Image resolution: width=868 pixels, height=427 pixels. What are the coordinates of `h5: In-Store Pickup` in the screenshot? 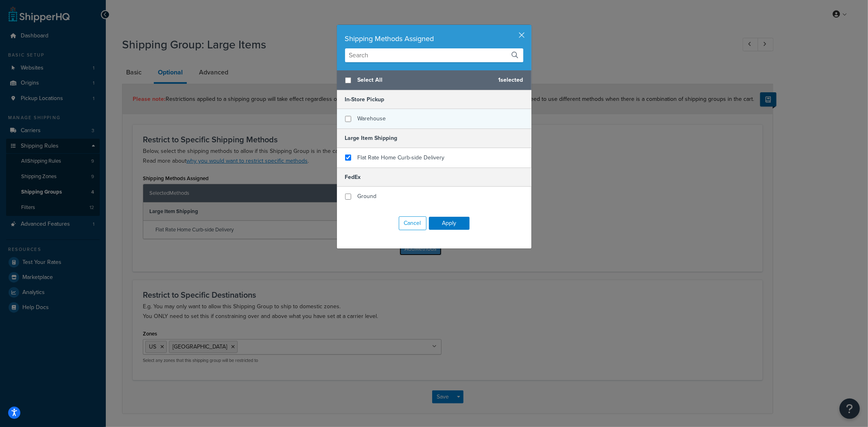 It's located at (434, 99).